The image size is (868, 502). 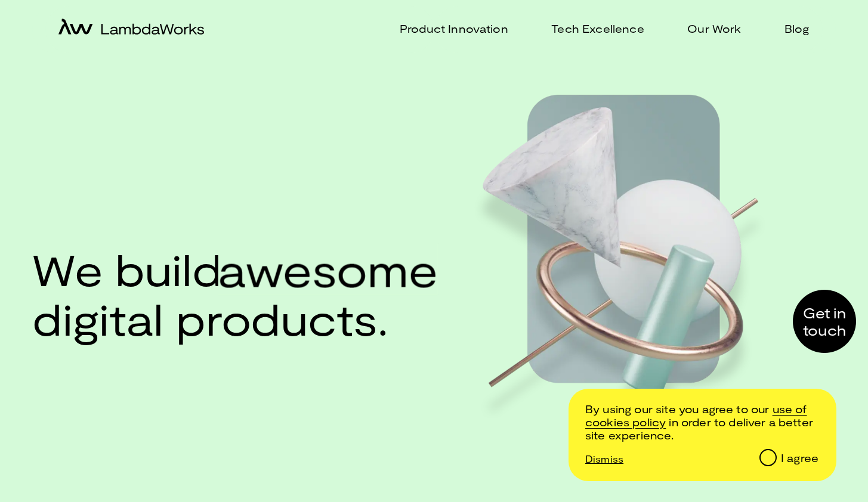 What do you see at coordinates (799, 459) in the screenshot?
I see `div: I agree` at bounding box center [799, 459].